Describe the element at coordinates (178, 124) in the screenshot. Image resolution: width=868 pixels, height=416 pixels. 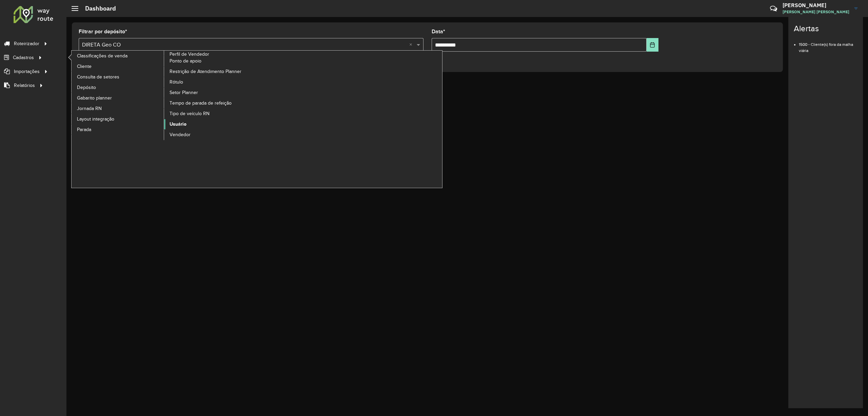
I see `span: Usuário` at that location.